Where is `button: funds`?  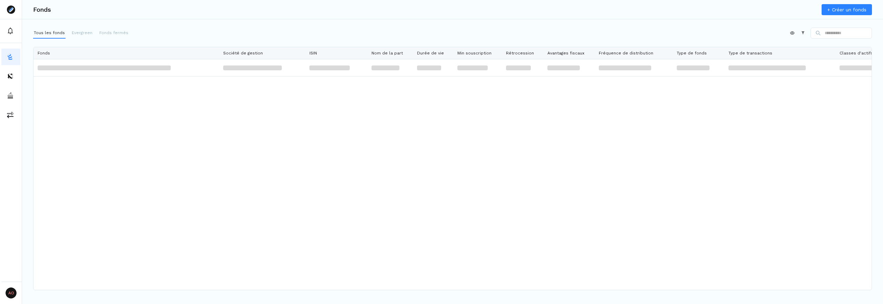 button: funds is located at coordinates (11, 57).